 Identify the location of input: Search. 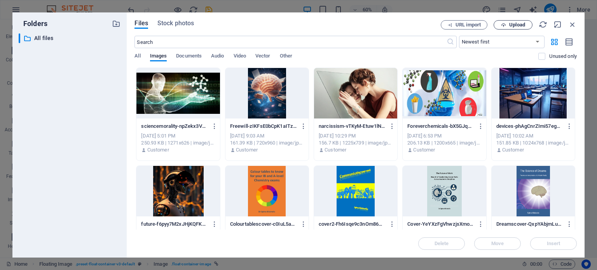
(290, 42).